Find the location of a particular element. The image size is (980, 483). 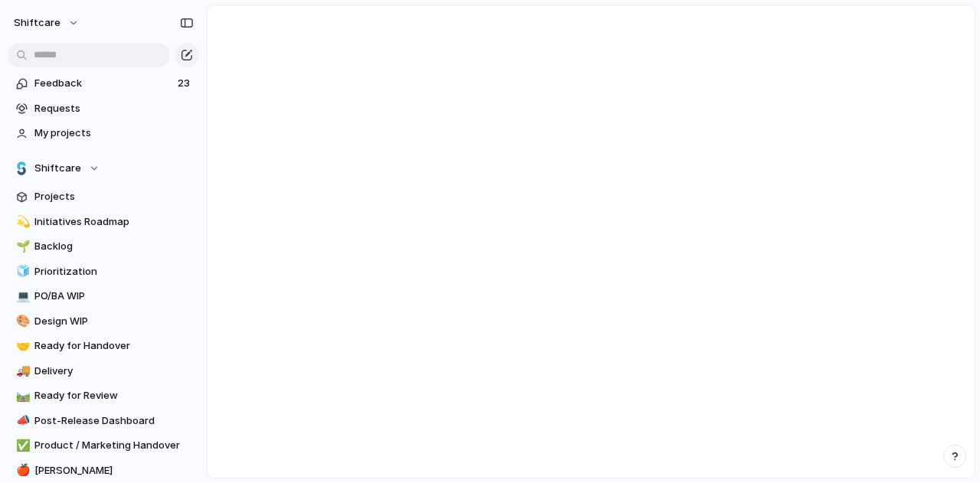

span: Initiatives Roadmap is located at coordinates (114, 222).